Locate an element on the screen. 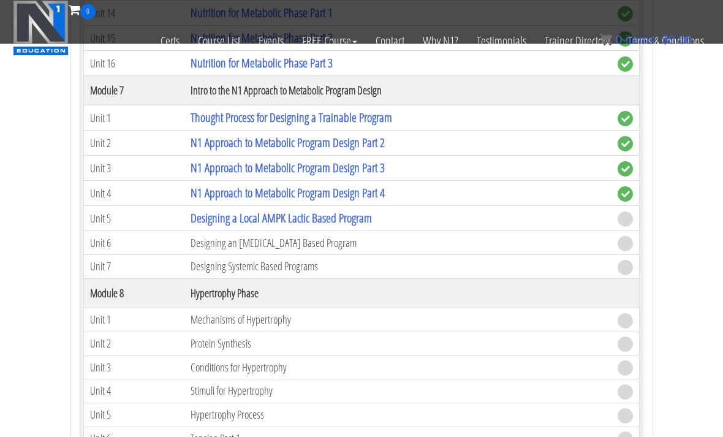  a: Why N1? is located at coordinates (440, 41).